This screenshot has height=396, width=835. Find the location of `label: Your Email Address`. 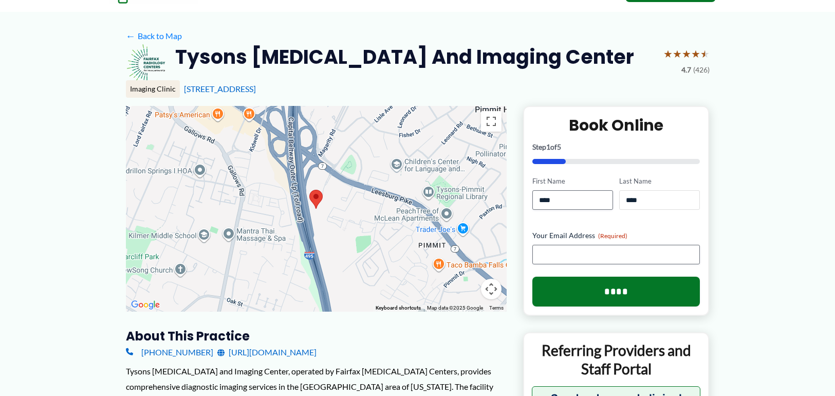

label: Your Email Address is located at coordinates (616, 235).